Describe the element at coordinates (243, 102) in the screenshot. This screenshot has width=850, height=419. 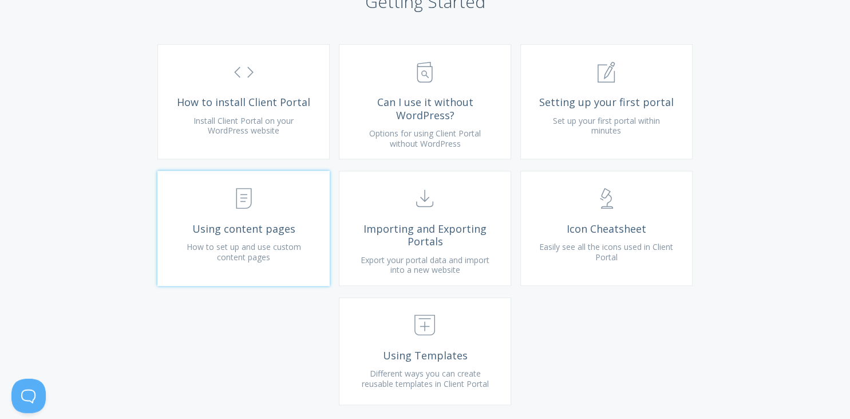
I see `span: How to install Client Portal` at that location.